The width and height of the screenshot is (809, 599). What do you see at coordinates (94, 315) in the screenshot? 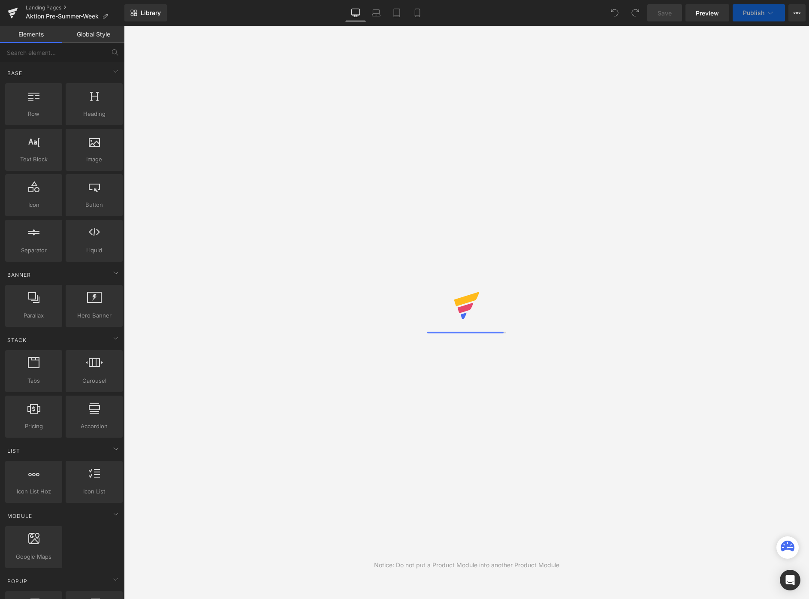
I see `span: Hero Banner` at bounding box center [94, 315].